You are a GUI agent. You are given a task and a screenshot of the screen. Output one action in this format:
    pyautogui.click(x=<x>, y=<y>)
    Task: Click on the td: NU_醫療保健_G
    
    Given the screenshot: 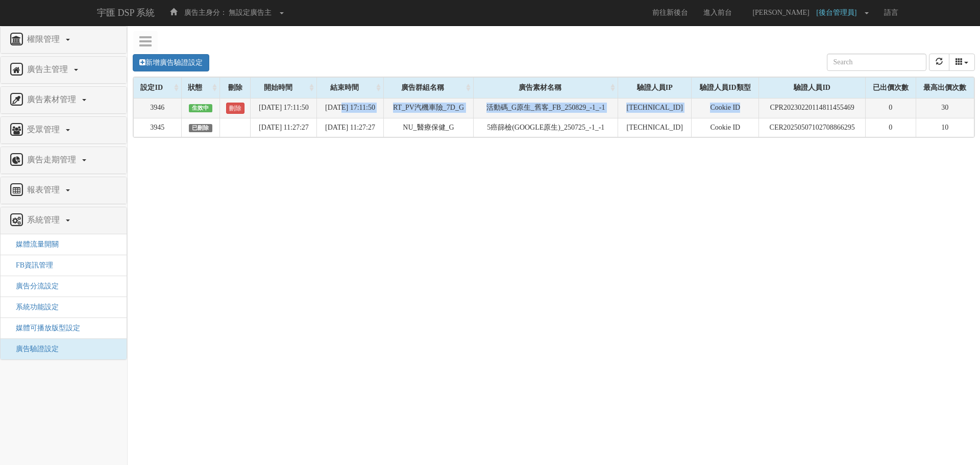 What is the action you would take?
    pyautogui.click(x=428, y=127)
    